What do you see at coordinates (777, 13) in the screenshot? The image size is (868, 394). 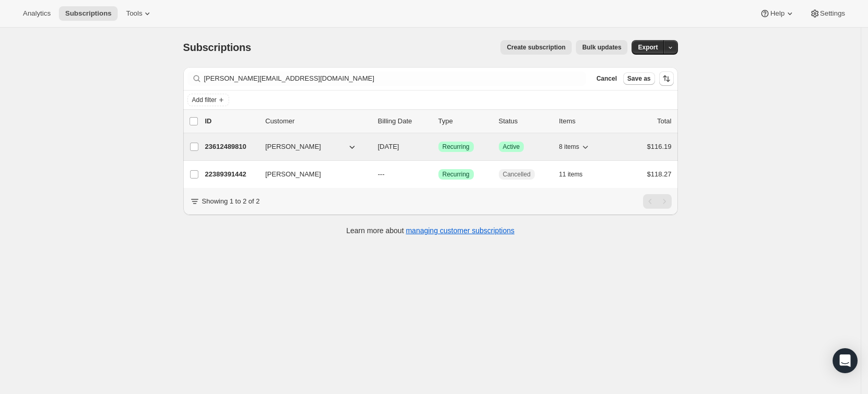 I see `span: Help` at bounding box center [777, 13].